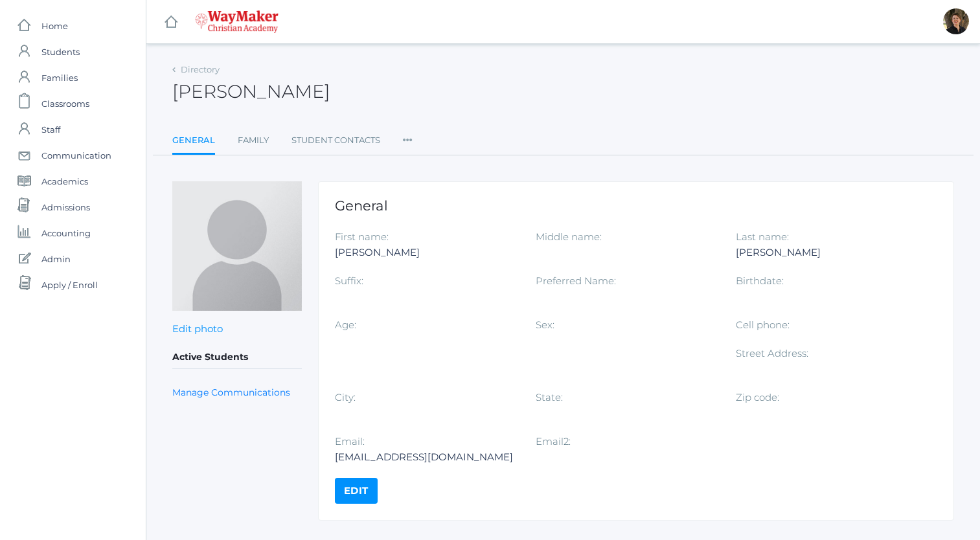 This screenshot has height=540, width=980. I want to click on label: First name:, so click(361, 236).